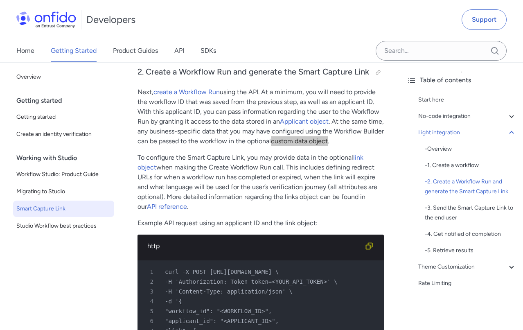 Image resolution: width=523 pixels, height=330 pixels. I want to click on a: Applicant object, so click(304, 121).